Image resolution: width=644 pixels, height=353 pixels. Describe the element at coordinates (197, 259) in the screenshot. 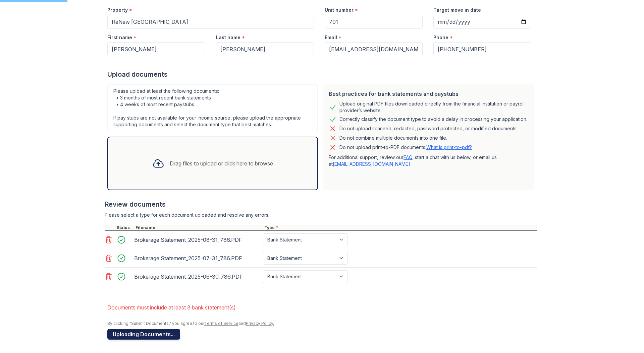

I see `div: Brokerage Statement_2025-07-31_786.PDF` at that location.